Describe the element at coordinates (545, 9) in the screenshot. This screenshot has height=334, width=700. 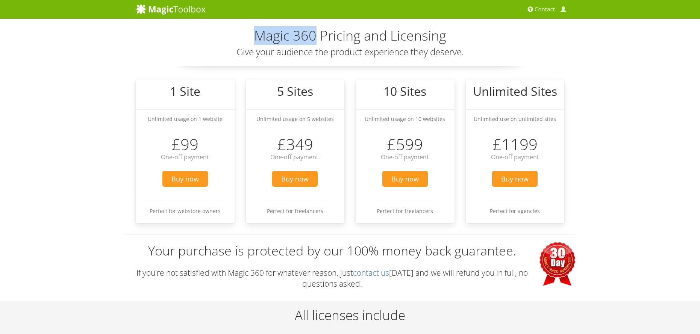
I see `span: Contact` at that location.